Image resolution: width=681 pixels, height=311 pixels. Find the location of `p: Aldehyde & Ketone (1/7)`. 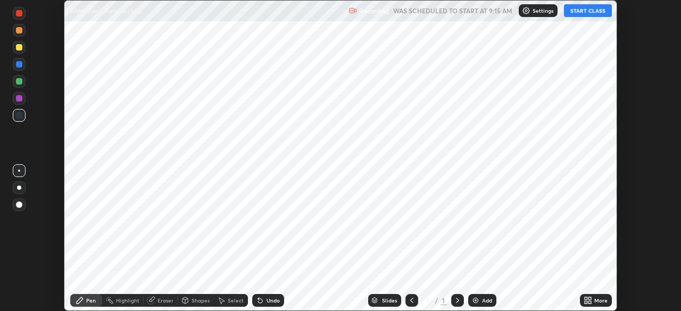

p: Aldehyde & Ketone (1/7) is located at coordinates (105, 11).